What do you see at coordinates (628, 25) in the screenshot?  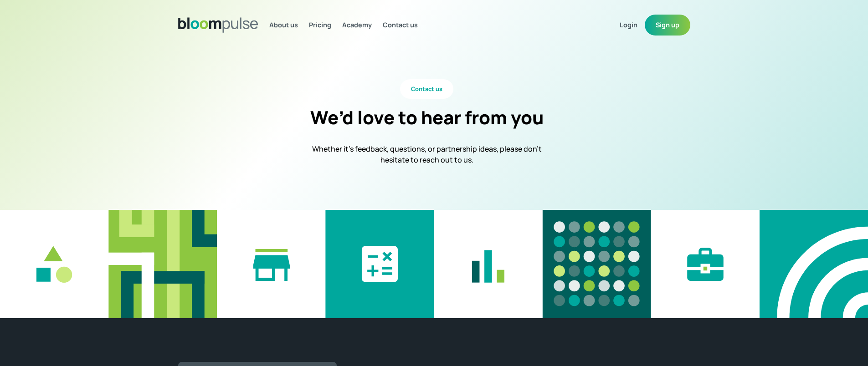 I see `span: Login` at bounding box center [628, 25].